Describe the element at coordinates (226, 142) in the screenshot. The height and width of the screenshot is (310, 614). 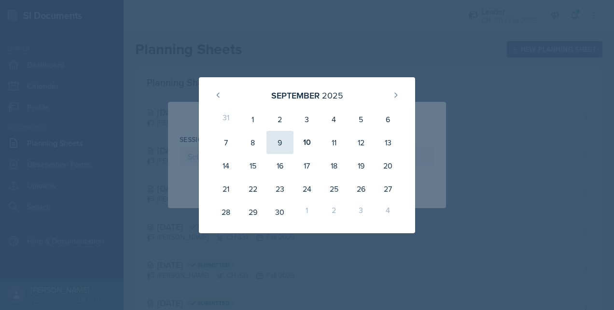
I see `div: 7` at that location.